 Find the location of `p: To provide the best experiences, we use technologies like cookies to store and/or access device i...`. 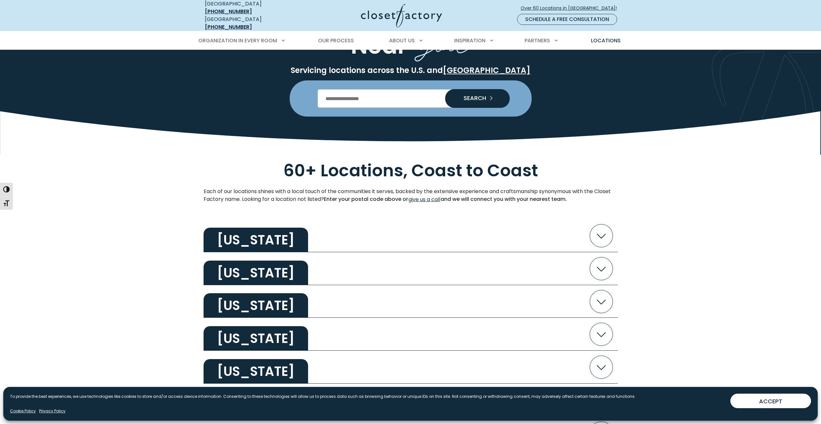

p: To provide the best experiences, we use technologies like cookies to store and/or access device i... is located at coordinates (323, 396).